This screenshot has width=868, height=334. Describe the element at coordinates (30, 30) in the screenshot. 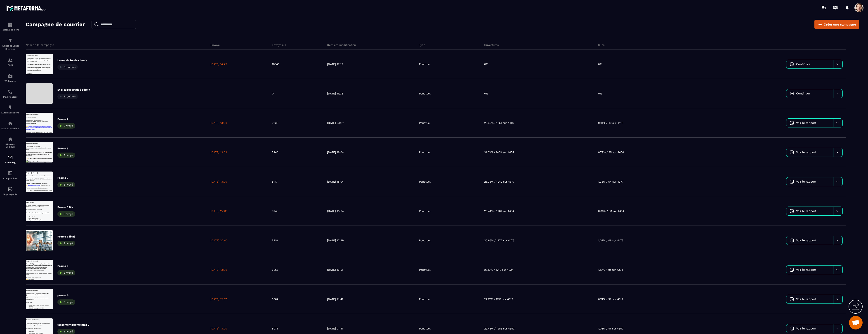

I see `strong: 23h59` at that location.